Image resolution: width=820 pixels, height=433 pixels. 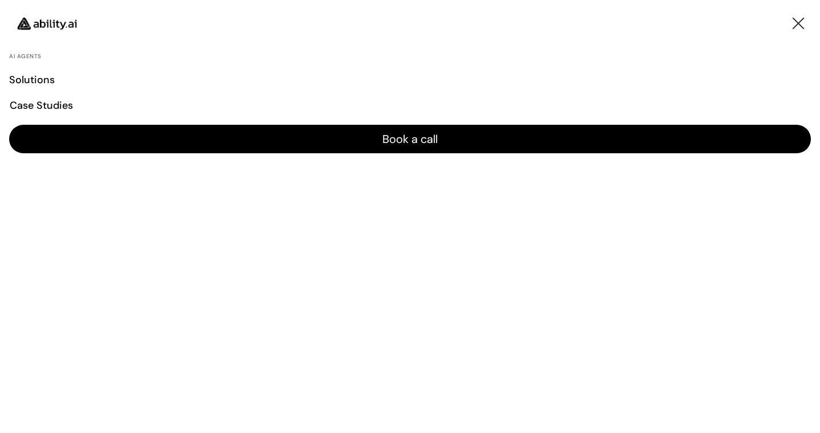 What do you see at coordinates (32, 79) in the screenshot?
I see `a: Solutions` at bounding box center [32, 79].